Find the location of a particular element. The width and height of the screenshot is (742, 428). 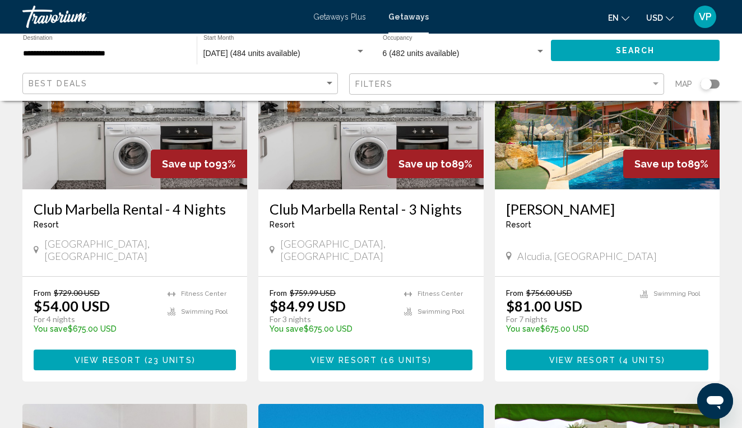

span: en is located at coordinates (613, 18).